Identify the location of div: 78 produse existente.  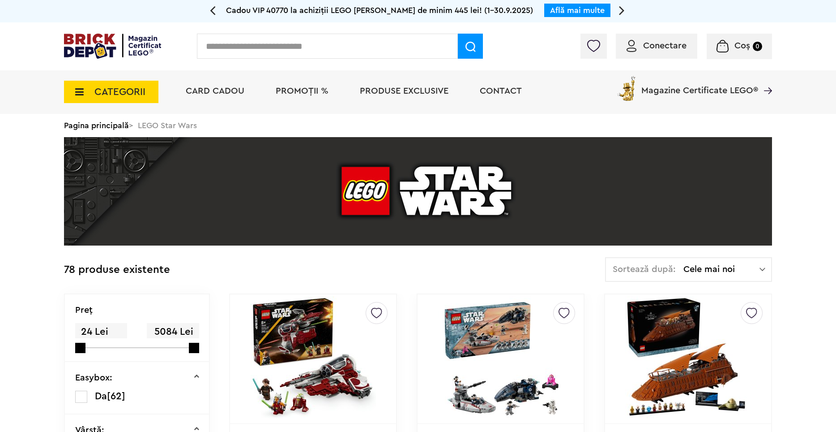
(117, 269).